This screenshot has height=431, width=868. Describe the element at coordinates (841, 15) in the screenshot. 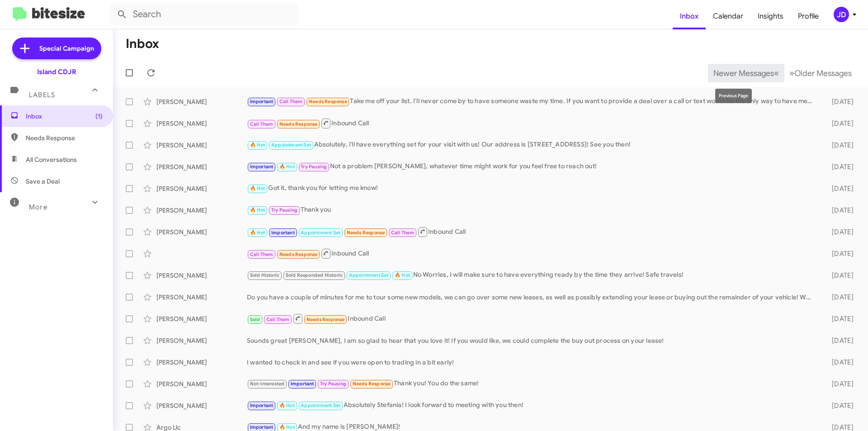

I see `div: JD` at that location.